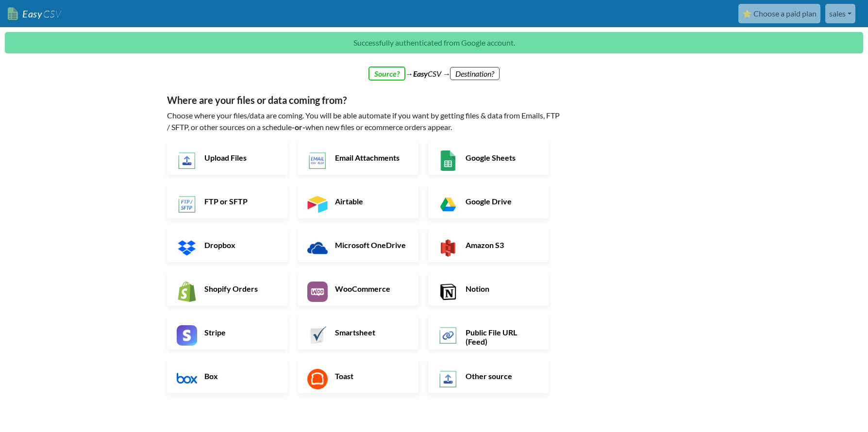  Describe the element at coordinates (501, 157) in the screenshot. I see `h6: Google Sheets` at that location.